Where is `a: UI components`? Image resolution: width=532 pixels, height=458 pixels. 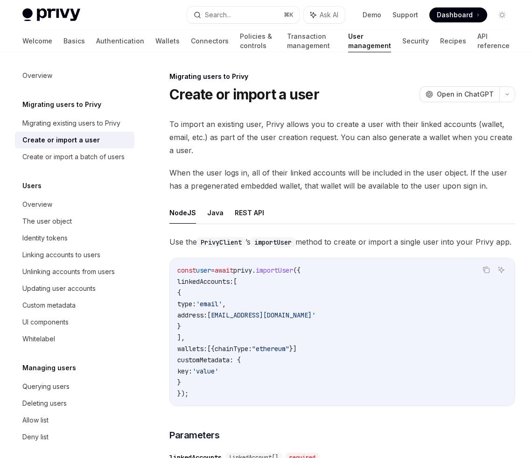 a: UI components is located at coordinates (75, 322).